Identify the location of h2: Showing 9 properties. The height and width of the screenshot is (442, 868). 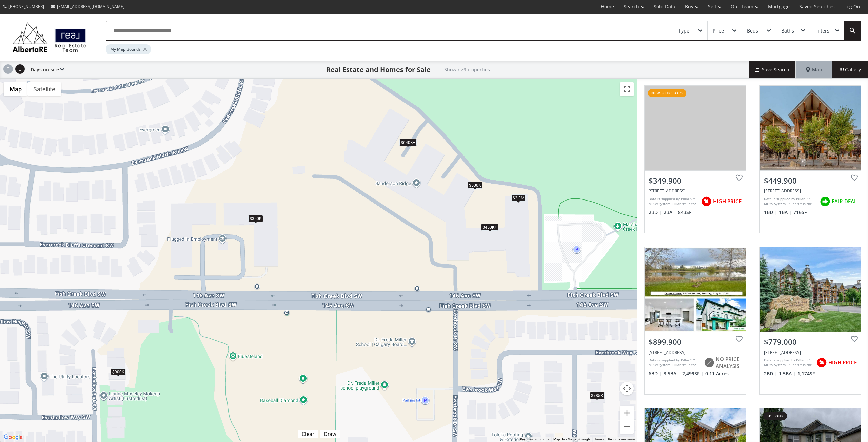
(467, 69).